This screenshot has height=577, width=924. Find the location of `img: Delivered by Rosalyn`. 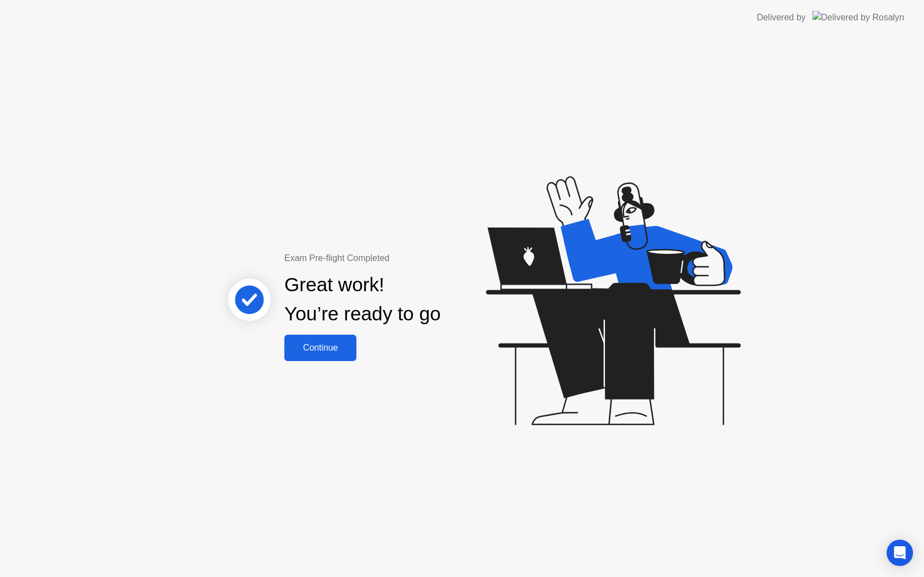

img: Delivered by Rosalyn is located at coordinates (858, 17).